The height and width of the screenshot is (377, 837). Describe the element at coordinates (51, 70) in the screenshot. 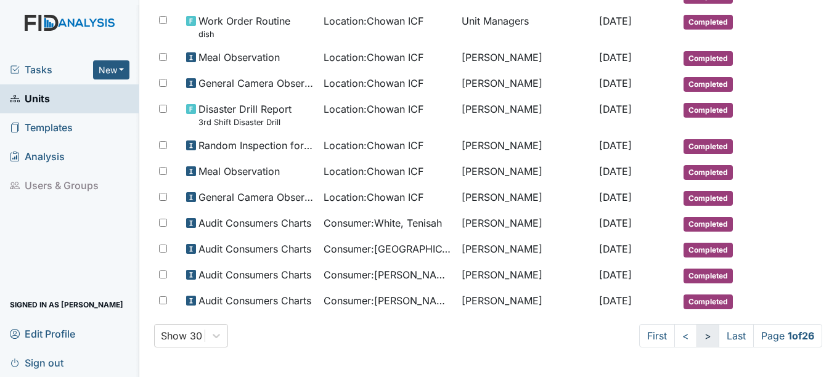

I see `span: Tasks` at that location.